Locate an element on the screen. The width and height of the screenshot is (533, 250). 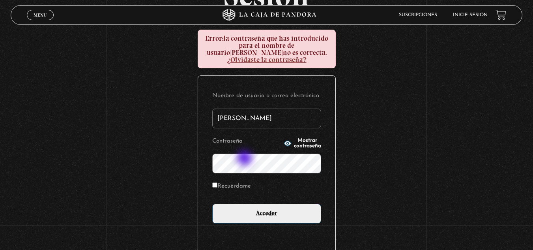
a: View your shopping cart is located at coordinates (501, 15).